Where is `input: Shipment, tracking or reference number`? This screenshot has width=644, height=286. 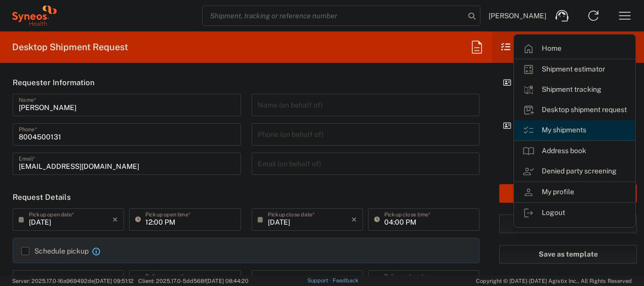 input: Shipment, tracking or reference number is located at coordinates (333, 16).